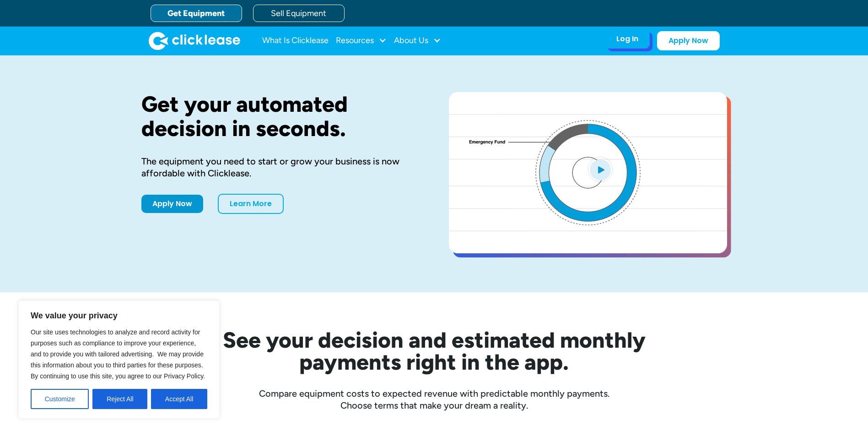 The width and height of the screenshot is (868, 437). I want to click on h2: See your decision and estimated monthly payments right in the app., so click(434, 351).